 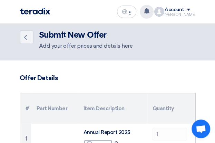 What do you see at coordinates (107, 132) in the screenshot?
I see `span: Annual Report 2025` at bounding box center [107, 132].